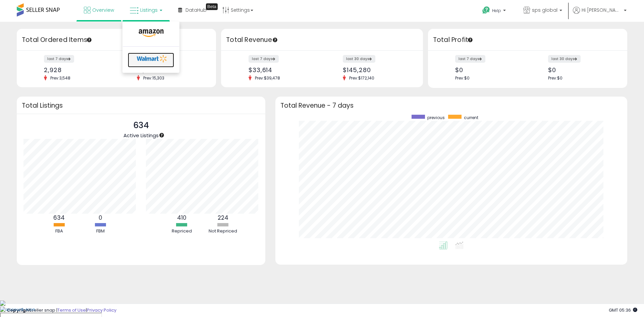  I want to click on div: Not Repriced, so click(223, 231).